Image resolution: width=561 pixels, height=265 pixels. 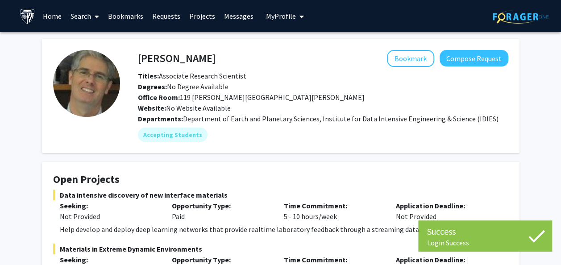 What do you see at coordinates (52, 16) in the screenshot?
I see `a: Home` at bounding box center [52, 16].